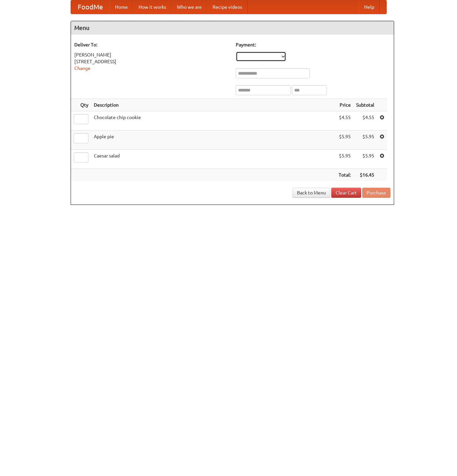  What do you see at coordinates (365, 105) in the screenshot?
I see `th: Subtotal` at bounding box center [365, 105].